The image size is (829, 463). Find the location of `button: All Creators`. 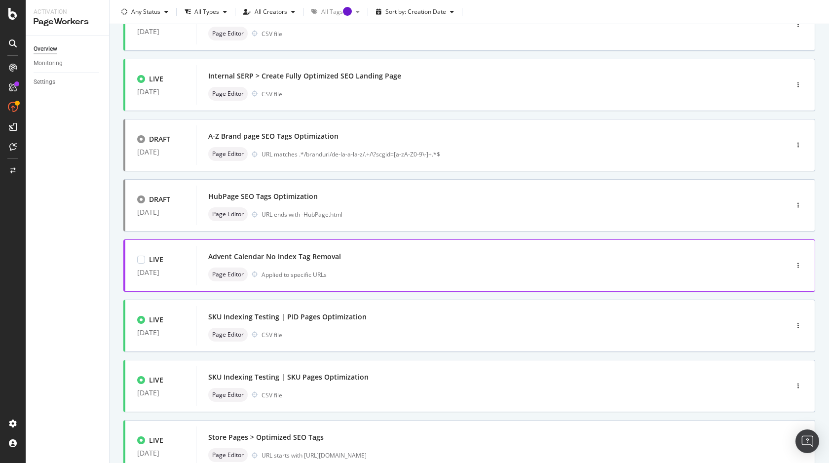

button: All Creators is located at coordinates (269, 12).